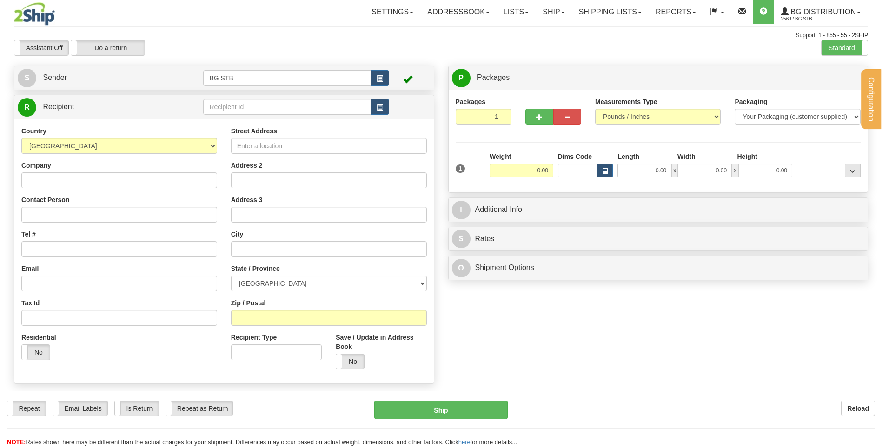  I want to click on label: Recipient Type, so click(254, 338).